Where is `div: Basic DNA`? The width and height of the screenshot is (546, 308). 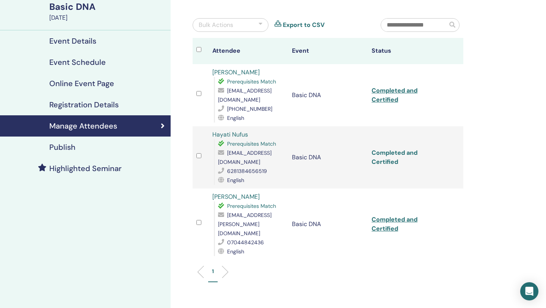
div: Basic DNA is located at coordinates (108, 7).